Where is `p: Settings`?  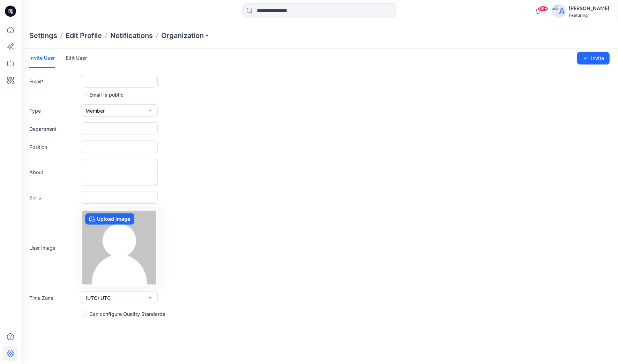 p: Settings is located at coordinates (43, 35).